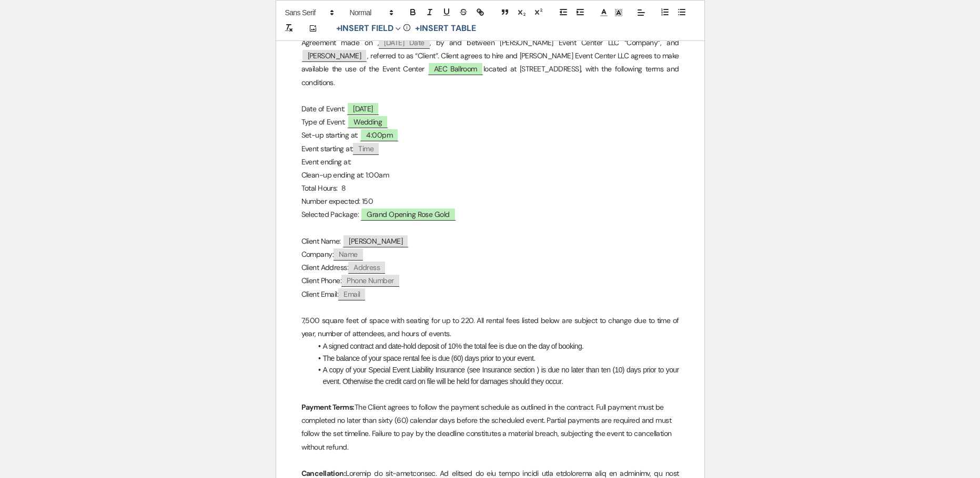 This screenshot has height=478, width=980. Describe the element at coordinates (371, 13) in the screenshot. I see `span: Header Formats` at that location.